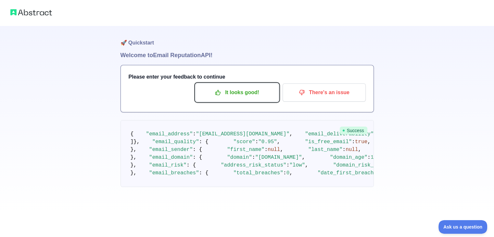  Describe the element at coordinates (339, 134) in the screenshot. I see `span: "email_deliverability"` at that location.